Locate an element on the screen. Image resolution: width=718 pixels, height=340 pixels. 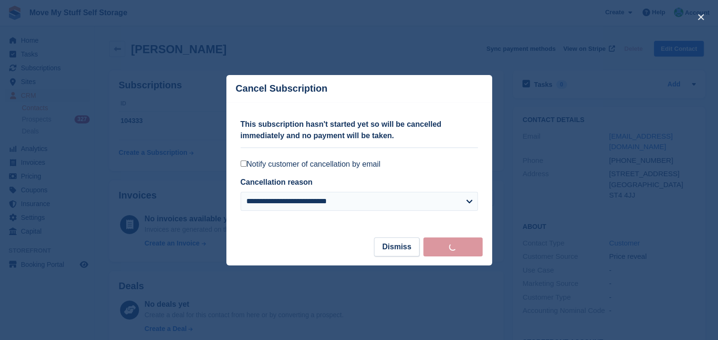
p: Cancel Subscription is located at coordinates (281, 88).